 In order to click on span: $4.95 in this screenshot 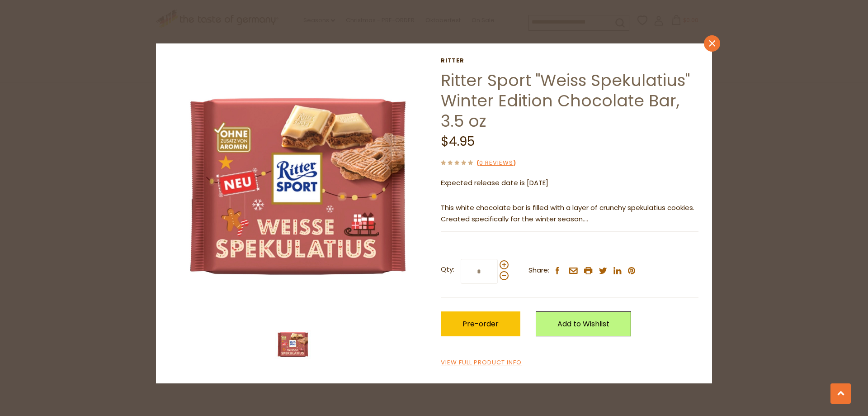, I will do `click(457, 141)`.